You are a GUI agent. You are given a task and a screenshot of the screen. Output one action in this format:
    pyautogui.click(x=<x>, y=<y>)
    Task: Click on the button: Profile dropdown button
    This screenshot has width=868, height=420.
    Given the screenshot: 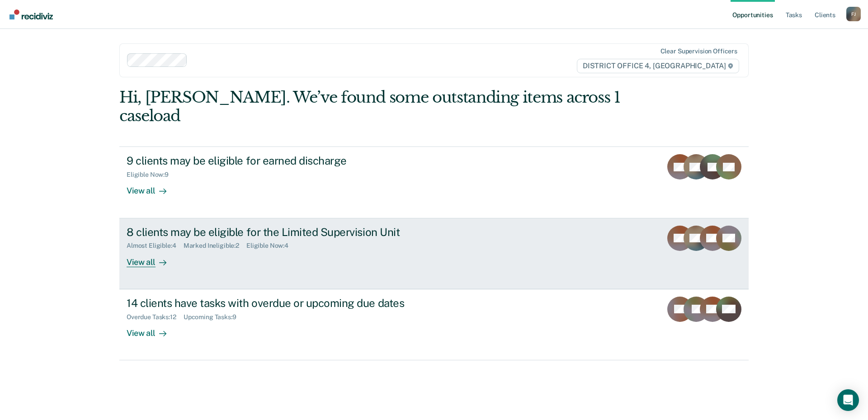 What is the action you would take?
    pyautogui.click(x=854, y=14)
    